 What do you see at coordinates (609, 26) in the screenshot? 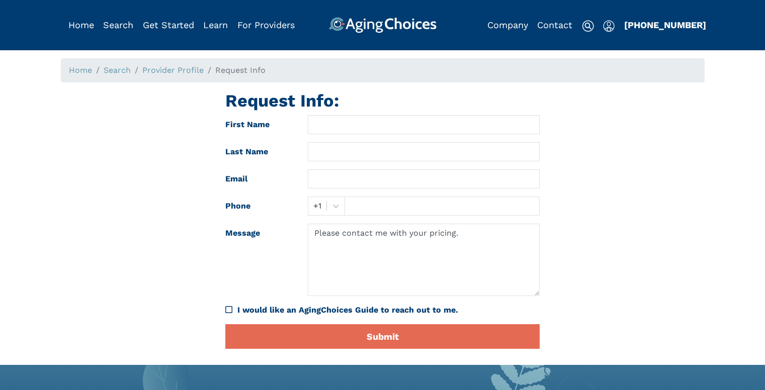
I see `img: user-icon.svg` at bounding box center [609, 26].